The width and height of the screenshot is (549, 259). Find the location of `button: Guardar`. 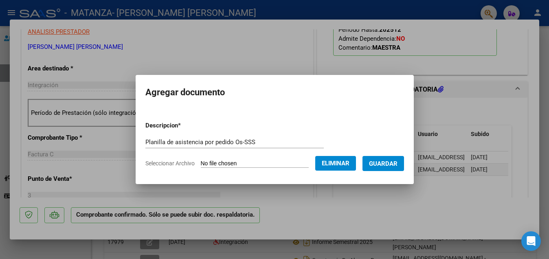

button: Guardar is located at coordinates (384, 163).